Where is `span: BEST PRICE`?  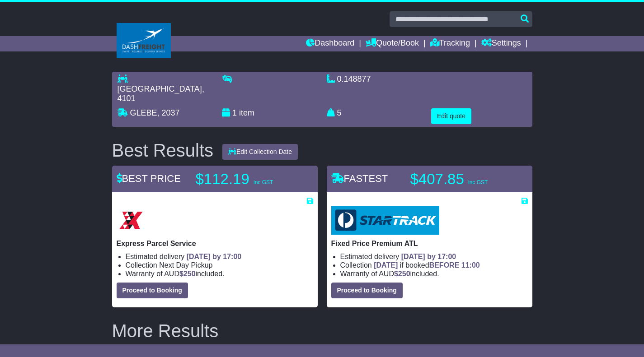
span: BEST PRICE is located at coordinates (149, 178).